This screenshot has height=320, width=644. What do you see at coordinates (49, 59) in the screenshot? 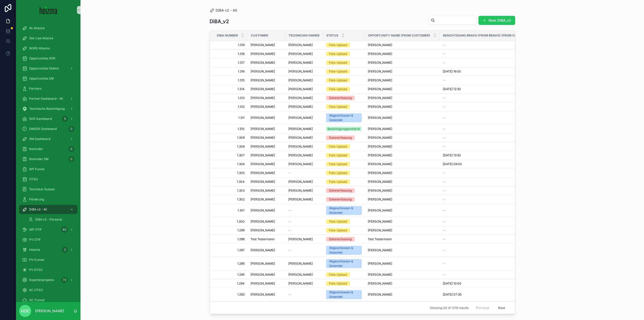
I see `a: Opportunities SDR` at bounding box center [49, 59].